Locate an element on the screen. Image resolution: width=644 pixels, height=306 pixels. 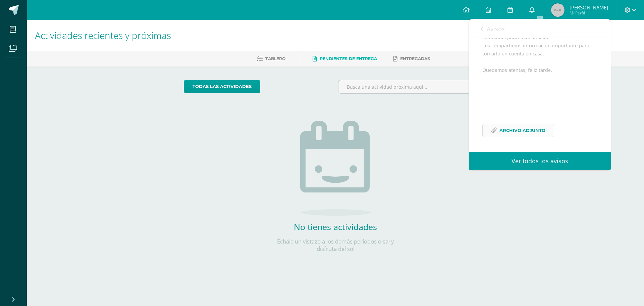
span: Tablero is located at coordinates (276, 58).